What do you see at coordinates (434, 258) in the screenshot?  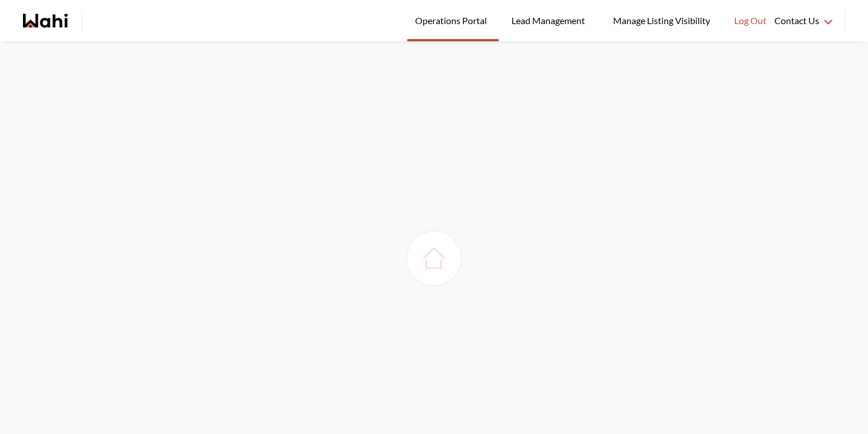 I see `img: loading house image` at bounding box center [434, 258].